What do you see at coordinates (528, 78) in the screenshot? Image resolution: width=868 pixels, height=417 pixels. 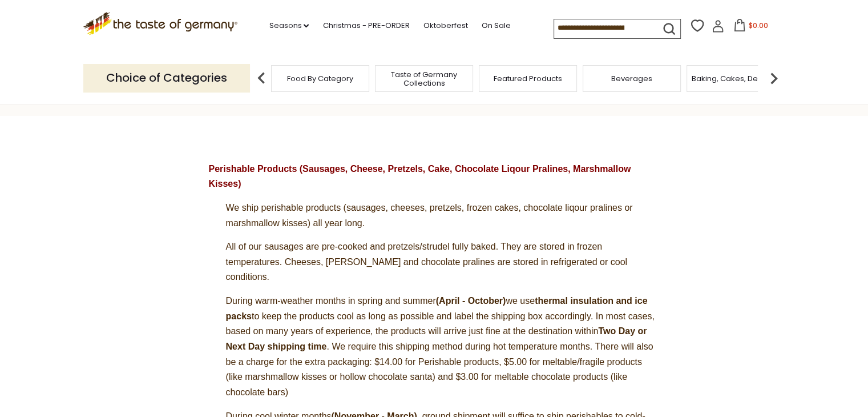 I see `a: Featured Products` at bounding box center [528, 78].